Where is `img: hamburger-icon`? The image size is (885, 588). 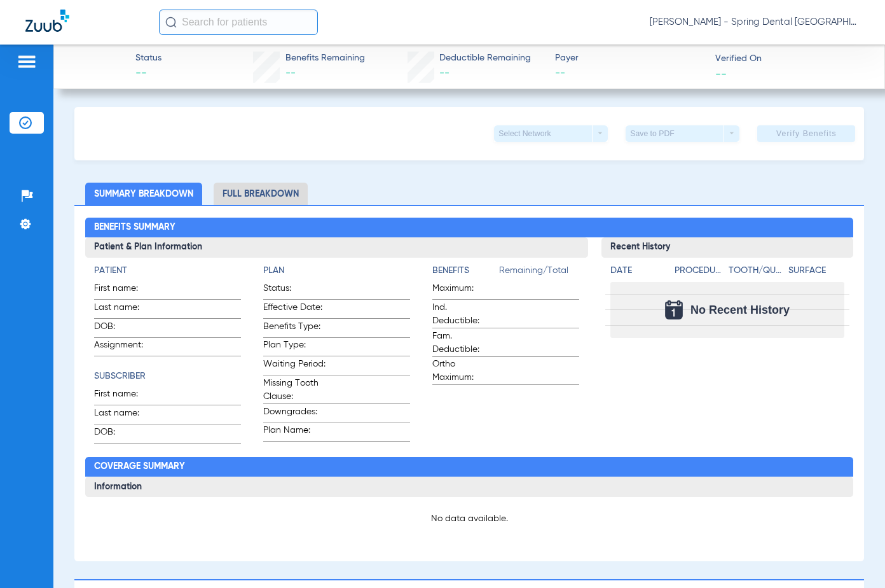
img: hamburger-icon is located at coordinates (26, 62).